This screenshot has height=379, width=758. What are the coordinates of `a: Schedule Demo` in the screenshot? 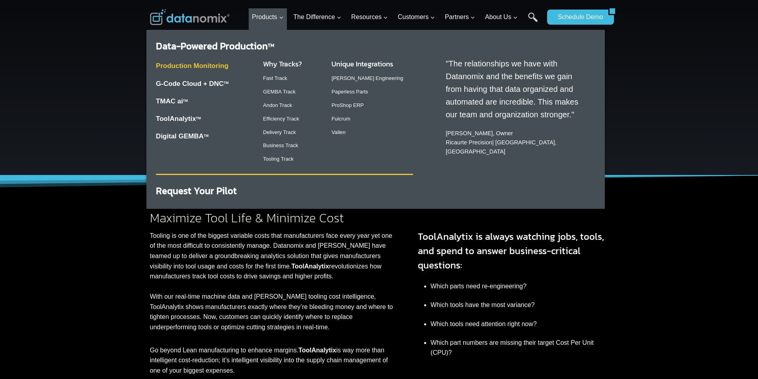 It's located at (578, 17).